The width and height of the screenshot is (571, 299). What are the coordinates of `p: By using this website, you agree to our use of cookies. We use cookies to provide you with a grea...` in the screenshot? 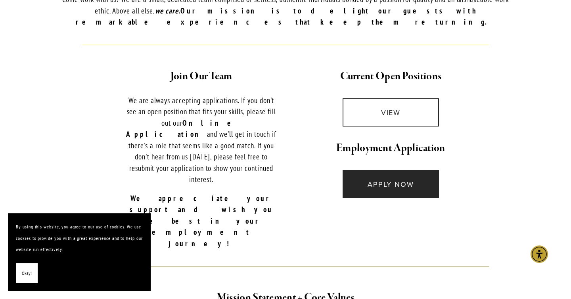 It's located at (79, 238).